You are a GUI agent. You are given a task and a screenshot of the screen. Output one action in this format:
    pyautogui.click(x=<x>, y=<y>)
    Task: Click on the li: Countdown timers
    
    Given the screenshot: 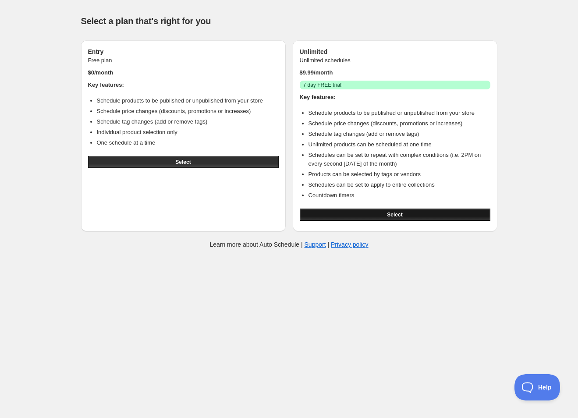 What is the action you would take?
    pyautogui.click(x=399, y=195)
    